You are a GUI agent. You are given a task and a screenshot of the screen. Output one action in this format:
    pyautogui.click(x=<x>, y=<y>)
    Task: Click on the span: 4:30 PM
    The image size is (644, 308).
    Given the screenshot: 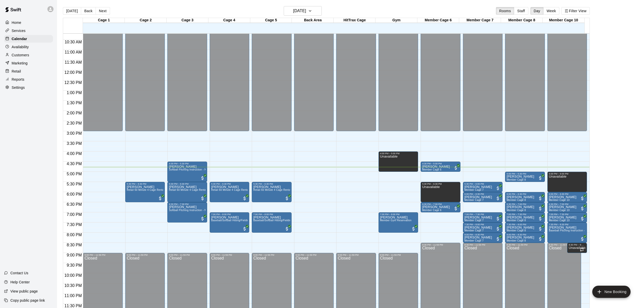 What is the action you would take?
    pyautogui.click(x=74, y=164)
    